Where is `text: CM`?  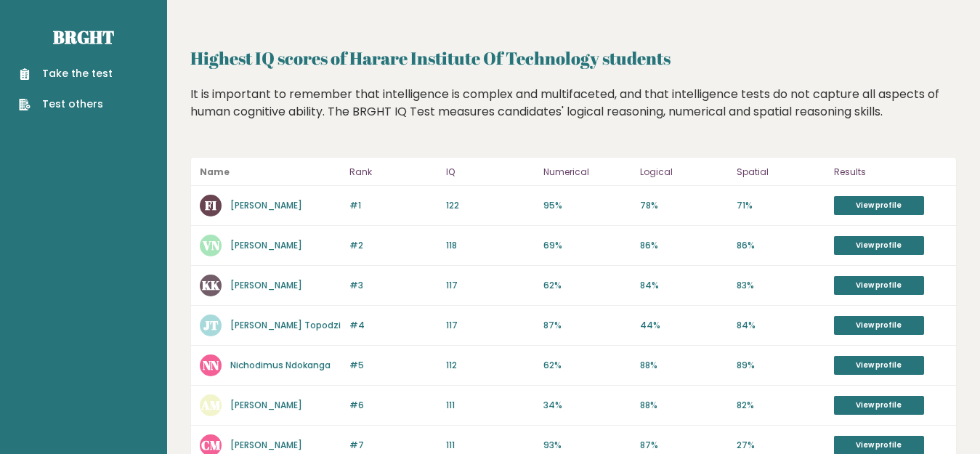
text: CM is located at coordinates (211, 444).